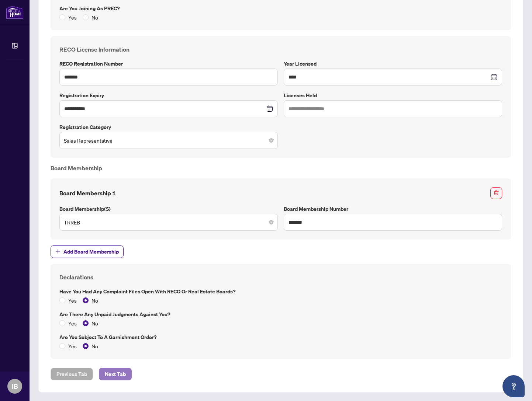 Image resolution: width=532 pixels, height=401 pixels. Describe the element at coordinates (88, 193) in the screenshot. I see `h4: Board Membership 1` at that location.